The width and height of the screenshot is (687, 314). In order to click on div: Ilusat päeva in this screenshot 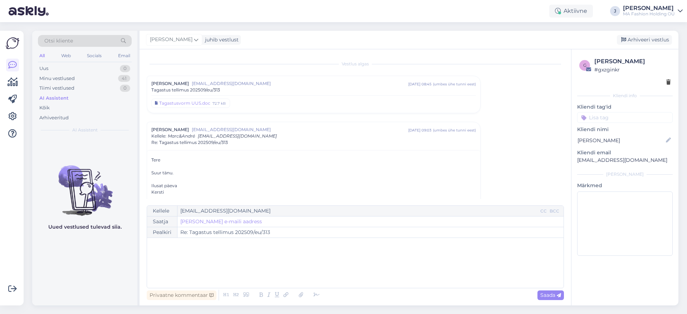, I will do `click(313, 186)`.